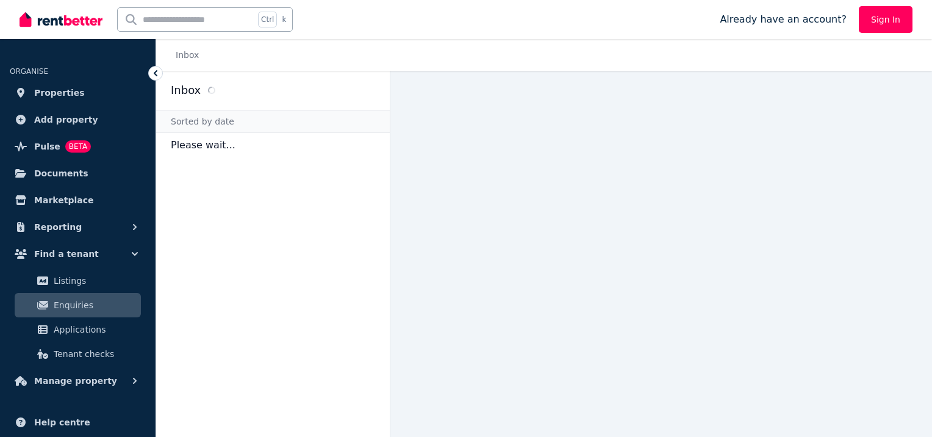  I want to click on span: Enquiries, so click(94, 305).